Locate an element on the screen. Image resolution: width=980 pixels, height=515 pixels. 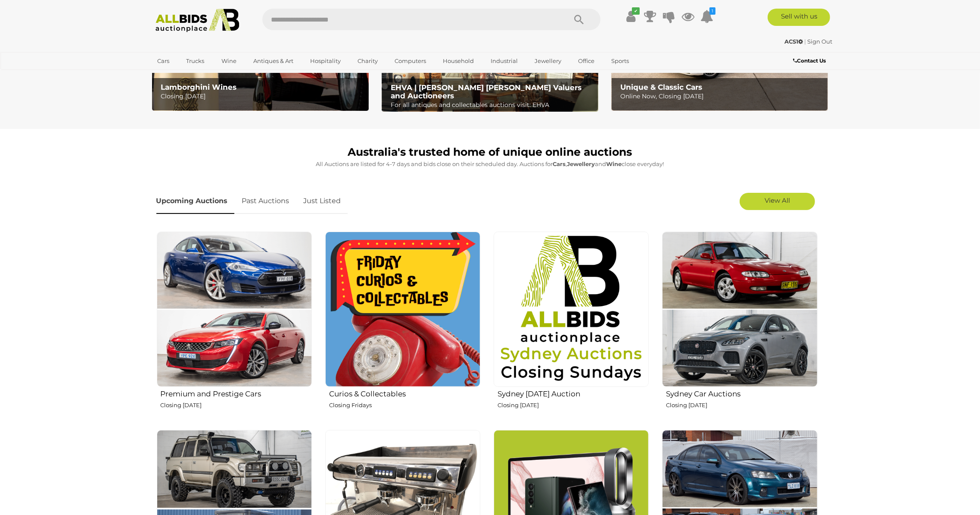
a: Trucks is located at coordinates (196, 61).